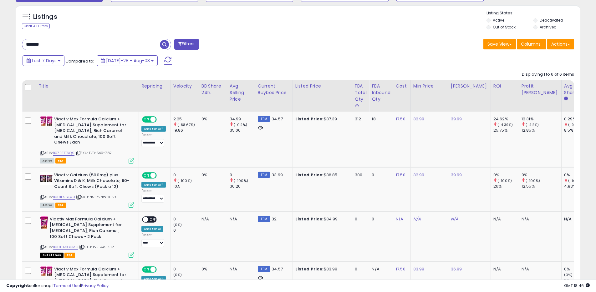 Image resolution: width=596 pixels, height=292 pixels. I want to click on span: Columns, so click(531, 44).